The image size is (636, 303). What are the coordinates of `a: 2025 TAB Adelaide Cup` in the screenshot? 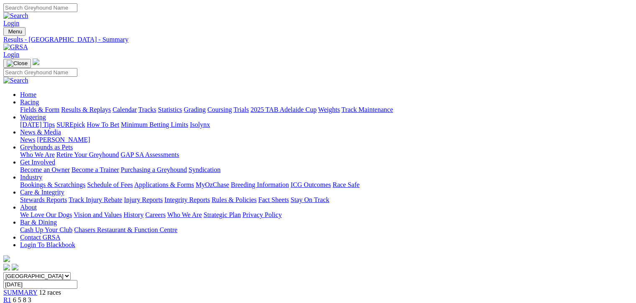 It's located at (283, 109).